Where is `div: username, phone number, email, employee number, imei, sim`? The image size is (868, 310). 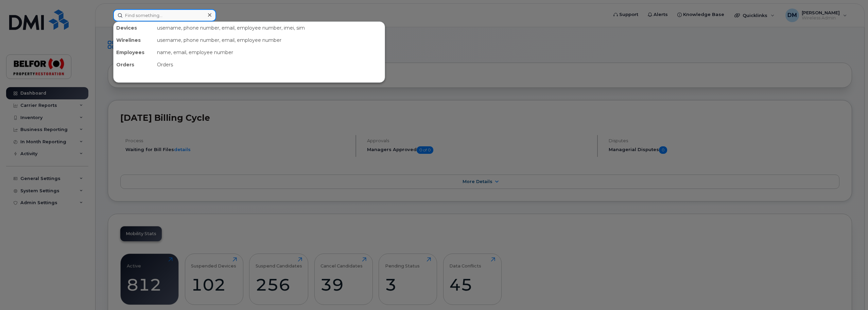 div: username, phone number, email, employee number, imei, sim is located at coordinates (270, 28).